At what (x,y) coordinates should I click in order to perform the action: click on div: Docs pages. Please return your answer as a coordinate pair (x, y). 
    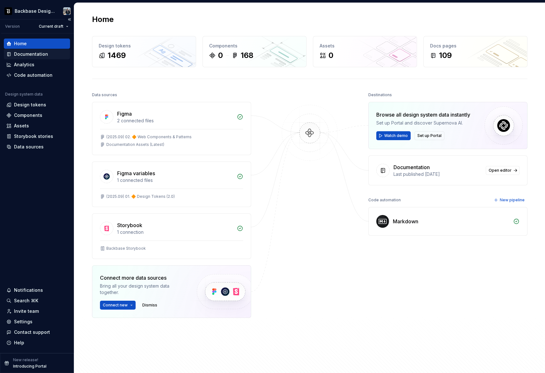
    Looking at the image, I should click on (476, 46).